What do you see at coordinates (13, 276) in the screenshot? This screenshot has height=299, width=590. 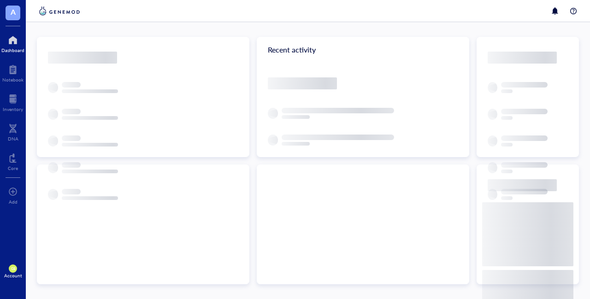 I see `div: Account` at bounding box center [13, 276].